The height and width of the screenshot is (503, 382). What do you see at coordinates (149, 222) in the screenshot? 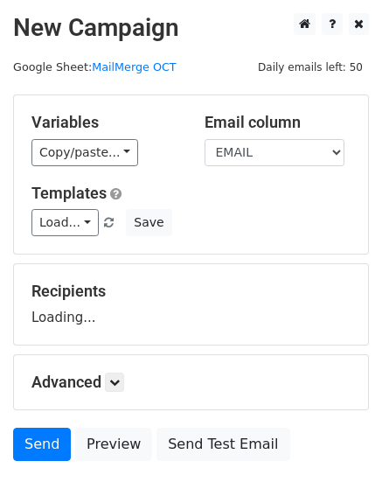
I see `button: Save` at bounding box center [149, 222].